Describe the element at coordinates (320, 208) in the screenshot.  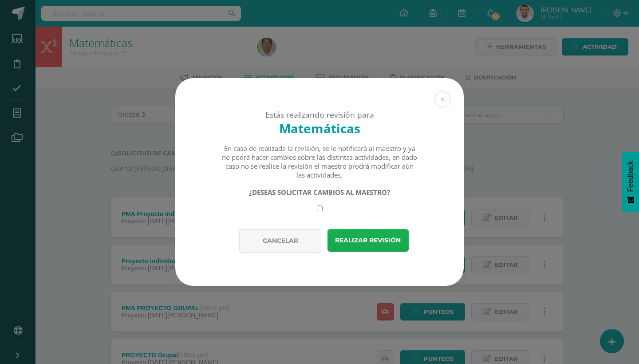
I see `input: Require changes` at that location.